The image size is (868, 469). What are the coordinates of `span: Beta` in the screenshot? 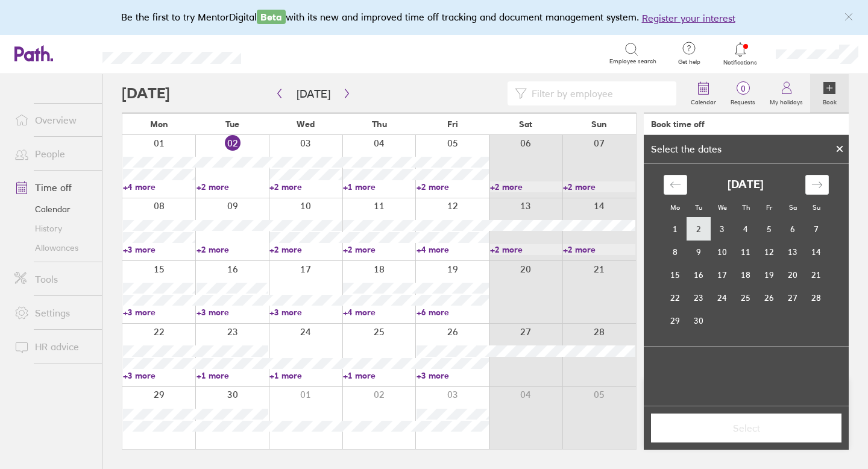 It's located at (271, 17).